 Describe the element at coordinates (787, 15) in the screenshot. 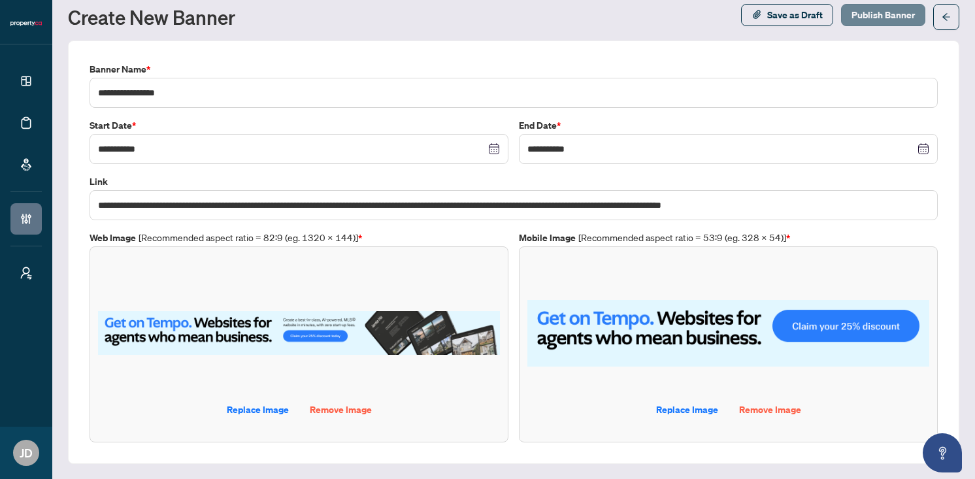

I see `button: Save as Draft` at that location.